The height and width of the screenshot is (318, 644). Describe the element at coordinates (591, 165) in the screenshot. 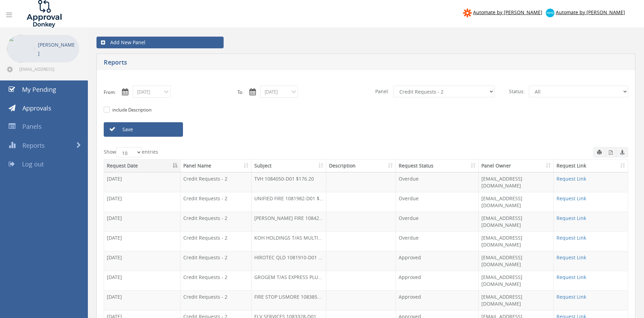

I see `th: Request Link: activate to sort column ascending` at that location.